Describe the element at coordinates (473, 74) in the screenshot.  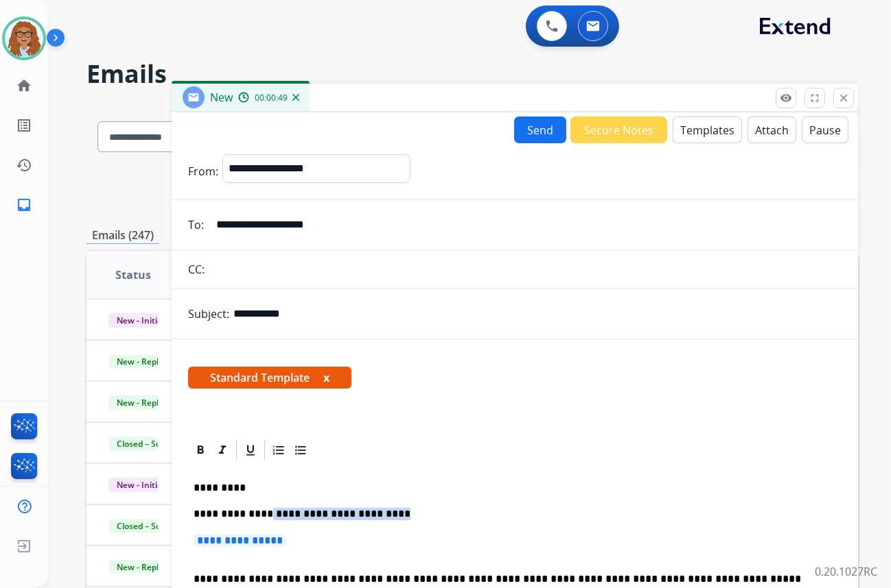
I see `h2: Emails` at that location.